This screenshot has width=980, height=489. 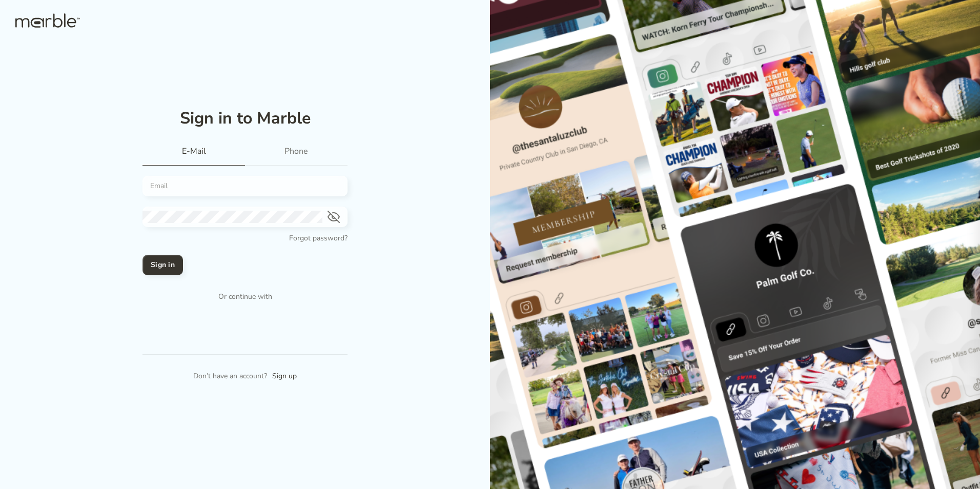 What do you see at coordinates (162, 265) in the screenshot?
I see `h4: Sign in` at bounding box center [162, 265].